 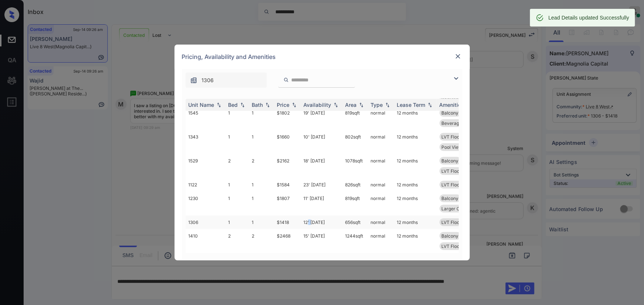 What do you see at coordinates (355, 166) in the screenshot?
I see `td: 1078 sqft` at bounding box center [355, 166].